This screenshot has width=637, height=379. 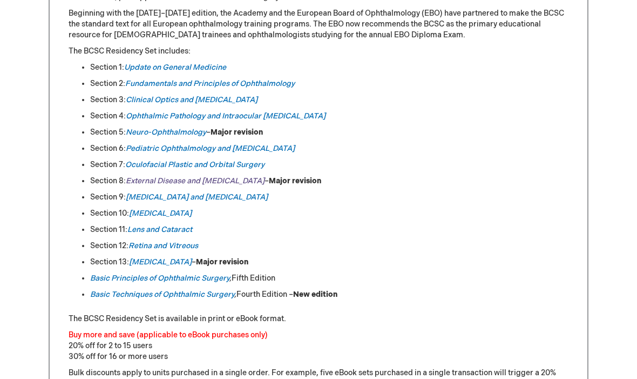 What do you see at coordinates (195, 164) in the screenshot?
I see `a: Oculofacial Plastic and Orbital Surgery` at bounding box center [195, 164].